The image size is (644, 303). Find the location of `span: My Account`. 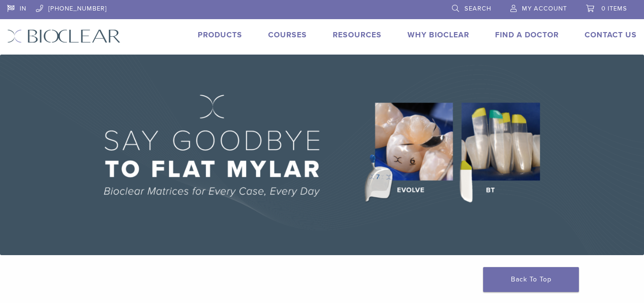

span: My Account is located at coordinates (544, 8).